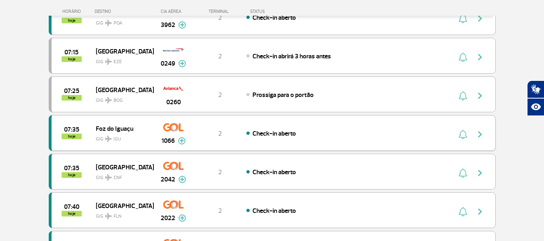  I want to click on span: 2025-08-27 07:40:00, so click(72, 207).